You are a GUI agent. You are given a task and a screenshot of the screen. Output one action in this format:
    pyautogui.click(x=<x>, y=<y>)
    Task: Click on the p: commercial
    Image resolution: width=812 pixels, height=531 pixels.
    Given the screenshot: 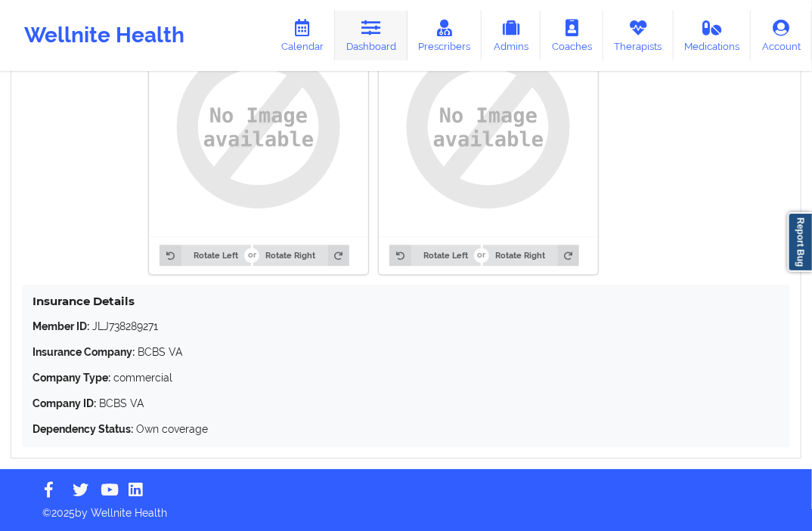 What is the action you would take?
    pyautogui.click(x=406, y=378)
    